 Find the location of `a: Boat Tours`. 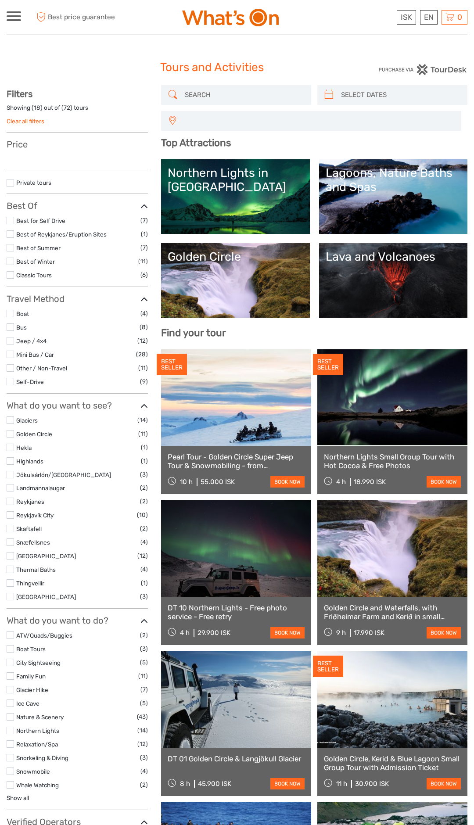

a: Boat Tours is located at coordinates (31, 649).